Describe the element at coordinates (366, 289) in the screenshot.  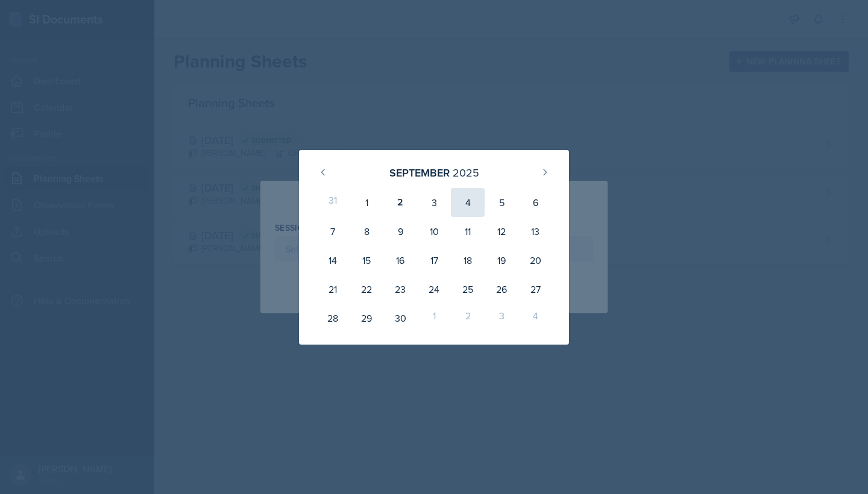
I see `div: 22` at that location.